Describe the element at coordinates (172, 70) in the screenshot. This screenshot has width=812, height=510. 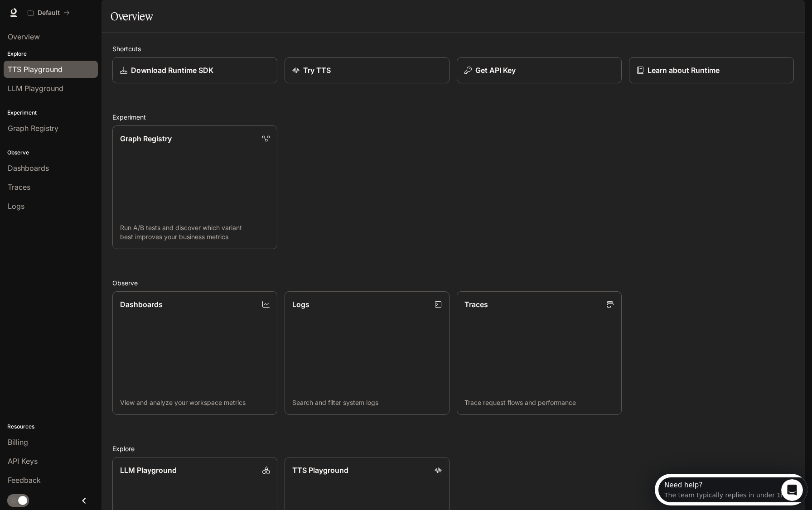
I see `p: Download Runtime SDK` at that location.